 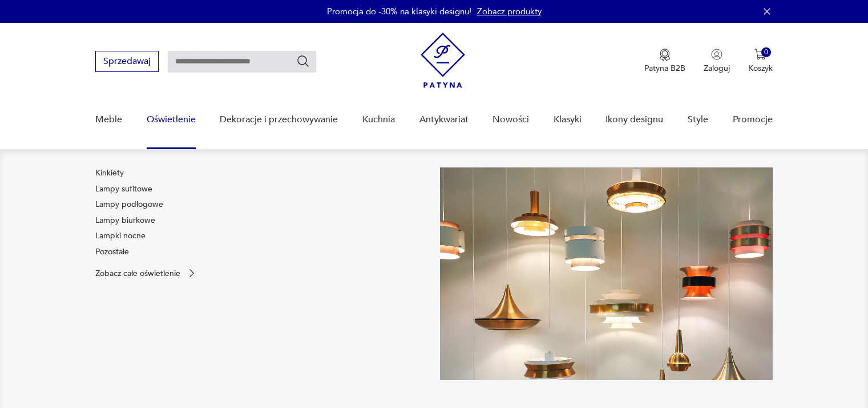 I want to click on p: Zaloguj, so click(x=717, y=68).